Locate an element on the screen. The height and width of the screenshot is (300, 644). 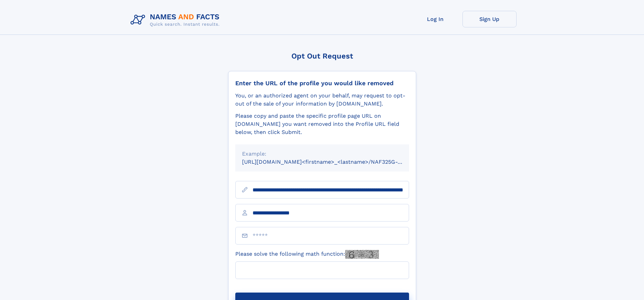
a: Sign Up is located at coordinates (490, 19).